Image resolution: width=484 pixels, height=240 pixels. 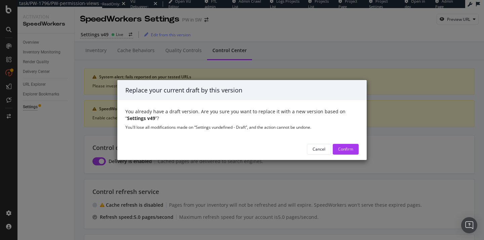 What do you see at coordinates (319, 149) in the screenshot?
I see `button: Cancel` at bounding box center [319, 149].